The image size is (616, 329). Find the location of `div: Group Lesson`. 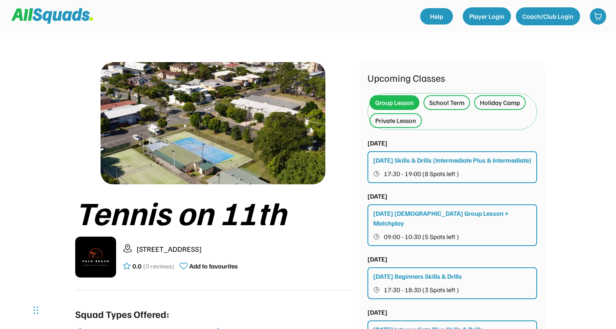

div: Group Lesson is located at coordinates (394, 103).